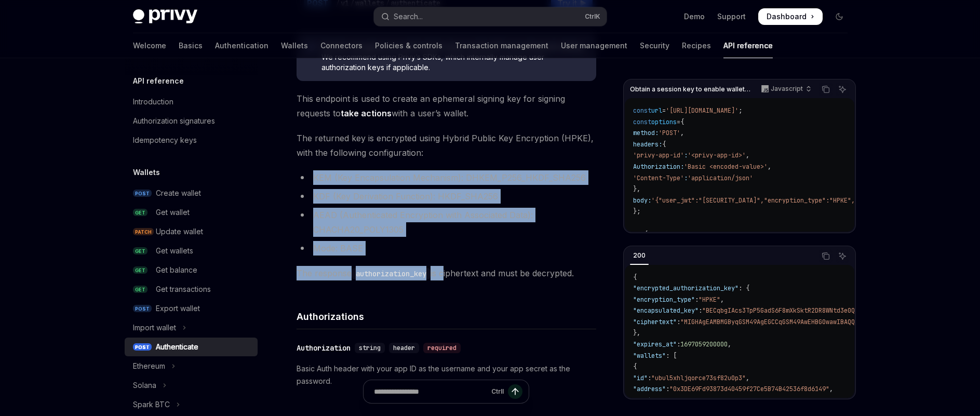 The image size is (980, 416). I want to click on span: const, so click(642, 111).